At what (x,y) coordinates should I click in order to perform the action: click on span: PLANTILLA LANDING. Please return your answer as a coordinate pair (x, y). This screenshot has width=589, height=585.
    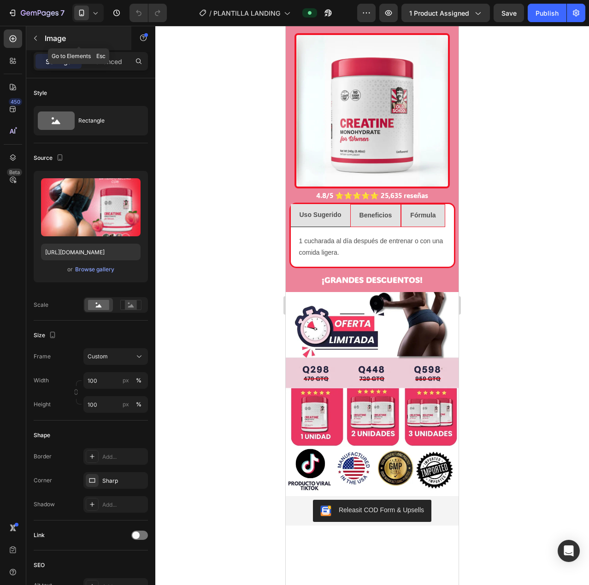
    Looking at the image, I should click on (247, 13).